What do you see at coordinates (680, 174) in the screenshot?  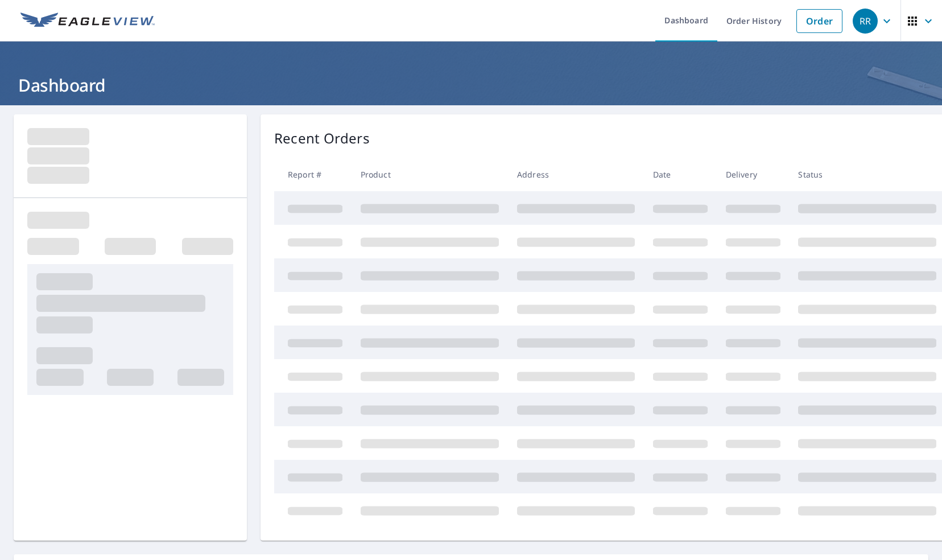 I see `th: Date` at bounding box center [680, 174].